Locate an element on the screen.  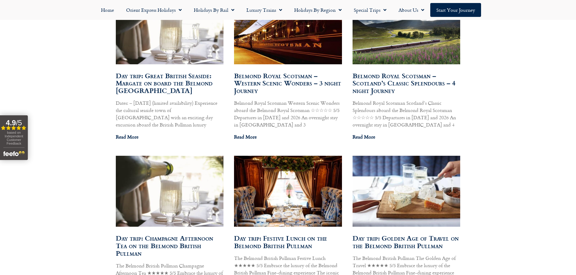
a: Read more about Day trip: Great British Seaside: Margate on board the Belmond British Pullman is located at coordinates (127, 137).